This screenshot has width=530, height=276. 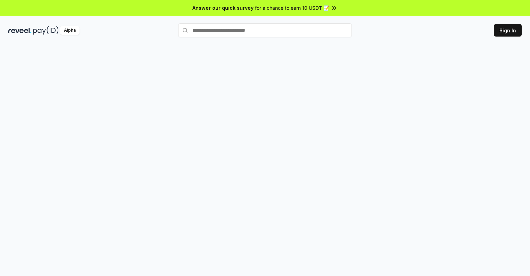 I want to click on button: Sign In, so click(x=508, y=30).